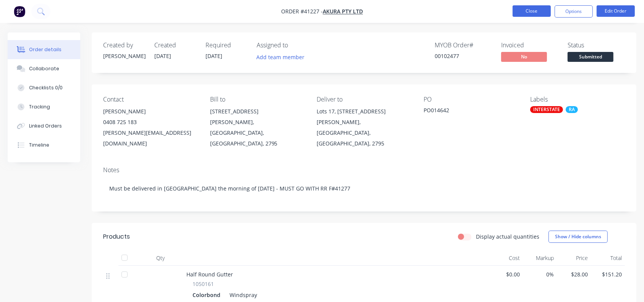 This screenshot has width=644, height=302. What do you see at coordinates (591, 57) in the screenshot?
I see `span: Submitted` at bounding box center [591, 57].